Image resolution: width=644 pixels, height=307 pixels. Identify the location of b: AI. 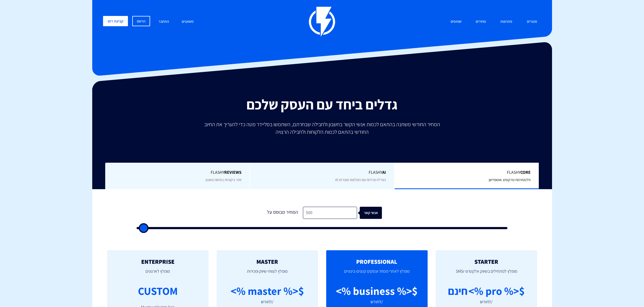
(384, 172).